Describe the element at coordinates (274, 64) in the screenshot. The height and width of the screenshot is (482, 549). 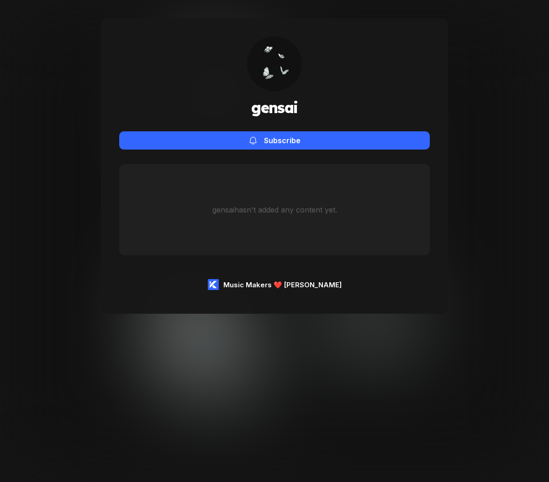
I see `div: gensai` at that location.